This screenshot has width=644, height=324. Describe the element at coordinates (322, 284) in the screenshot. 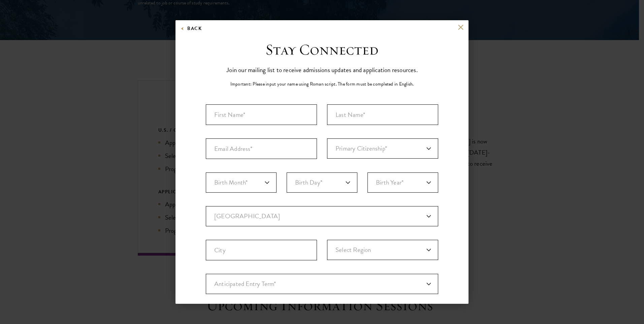

I see `div: Anticipated Entry Term*` at that location.